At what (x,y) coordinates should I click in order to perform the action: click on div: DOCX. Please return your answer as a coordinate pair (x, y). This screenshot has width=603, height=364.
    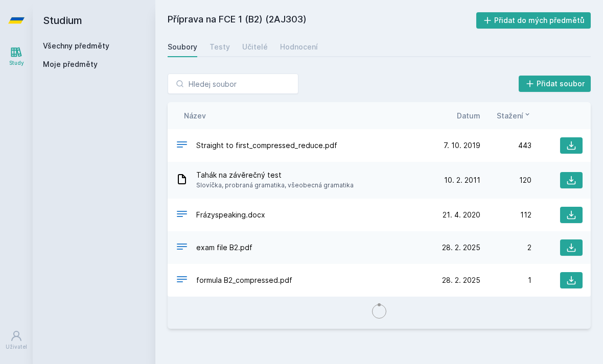
    Looking at the image, I should click on (182, 215).